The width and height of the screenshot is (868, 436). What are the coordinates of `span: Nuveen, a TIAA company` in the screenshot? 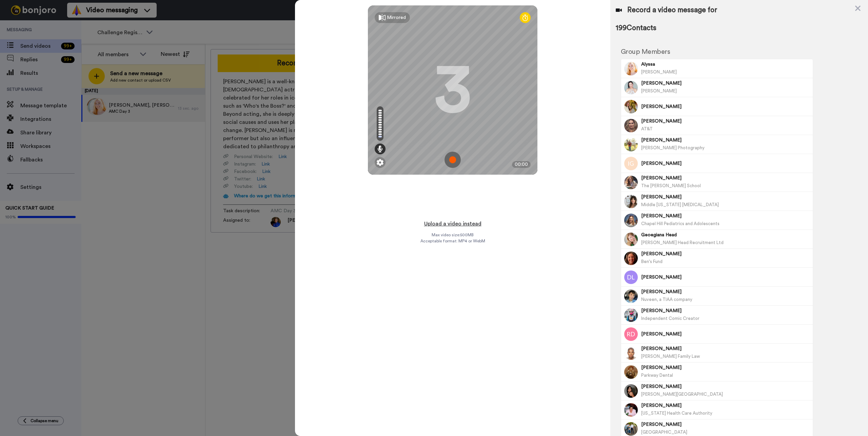 It's located at (666, 300).